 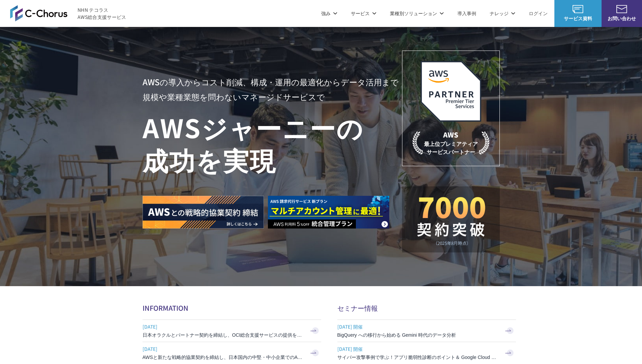 I want to click on span: NHN テコラス AWS総合支援サービス, so click(x=102, y=13).